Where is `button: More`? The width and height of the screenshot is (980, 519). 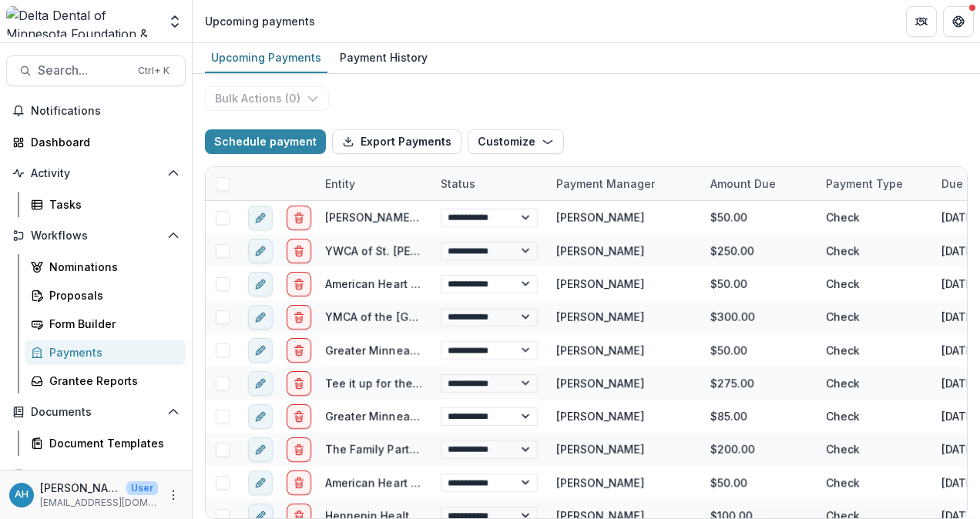 button: More is located at coordinates (174, 496).